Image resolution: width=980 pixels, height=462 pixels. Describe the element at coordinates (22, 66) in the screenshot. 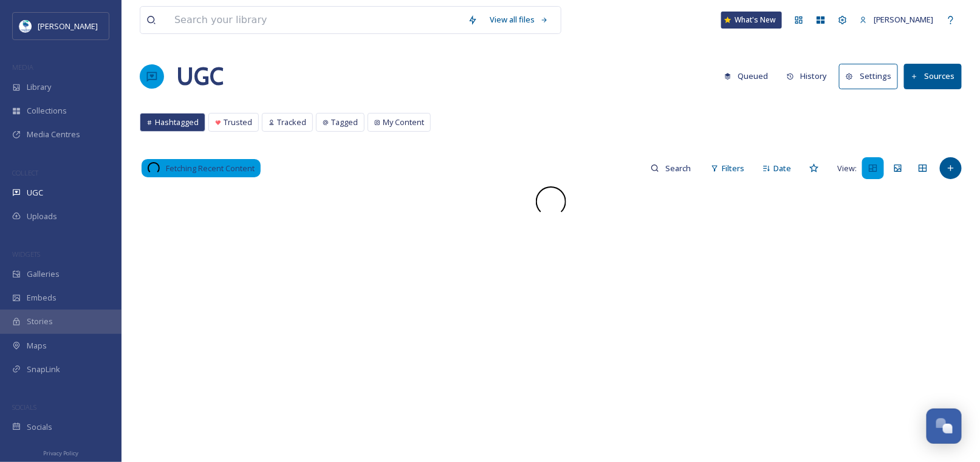

I see `span: MEDIA` at that location.